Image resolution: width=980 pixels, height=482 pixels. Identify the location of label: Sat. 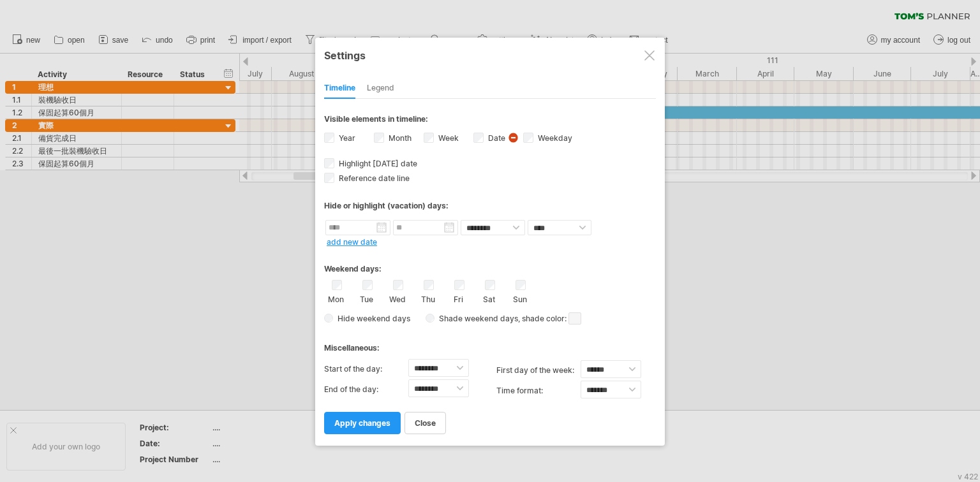
(489, 298).